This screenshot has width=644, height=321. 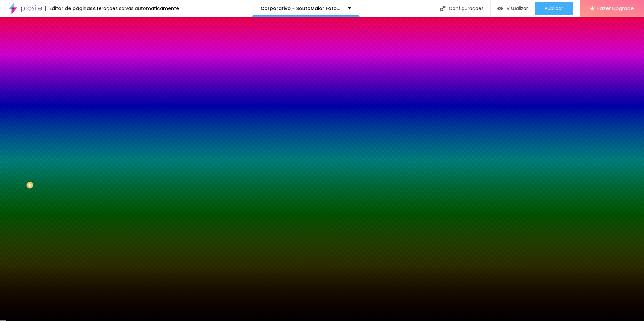 What do you see at coordinates (500, 9) in the screenshot?
I see `img: view-1.svg` at bounding box center [500, 9].